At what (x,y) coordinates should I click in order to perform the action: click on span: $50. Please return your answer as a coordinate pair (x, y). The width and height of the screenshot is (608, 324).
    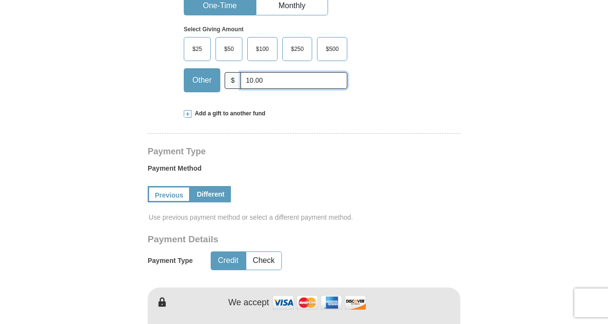
    Looking at the image, I should click on (229, 49).